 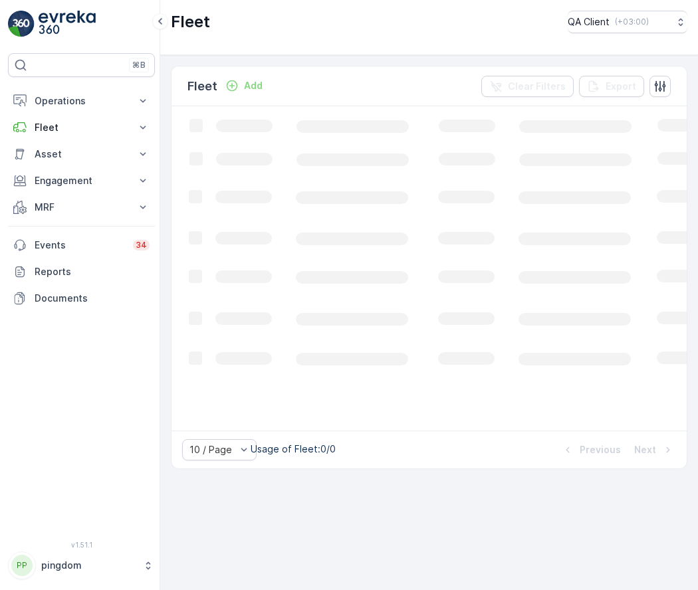 What do you see at coordinates (81, 272) in the screenshot?
I see `a: Reports` at bounding box center [81, 272].